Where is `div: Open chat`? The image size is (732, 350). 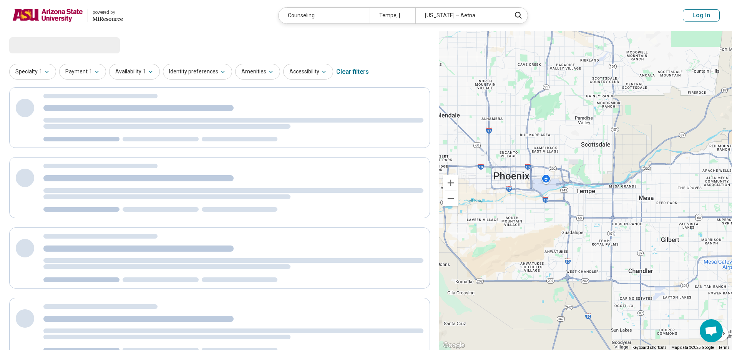
div: Open chat is located at coordinates (711, 331).